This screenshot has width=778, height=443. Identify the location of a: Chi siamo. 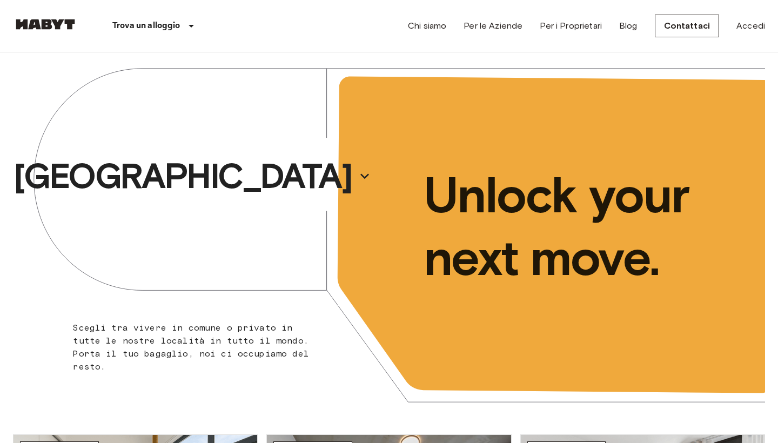
(427, 26).